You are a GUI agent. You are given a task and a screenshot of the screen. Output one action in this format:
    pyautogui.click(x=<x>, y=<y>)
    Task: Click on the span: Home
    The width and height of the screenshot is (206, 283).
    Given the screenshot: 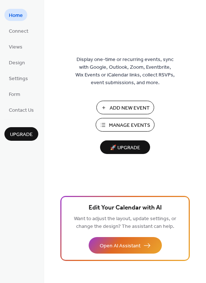 What is the action you would take?
    pyautogui.click(x=16, y=15)
    